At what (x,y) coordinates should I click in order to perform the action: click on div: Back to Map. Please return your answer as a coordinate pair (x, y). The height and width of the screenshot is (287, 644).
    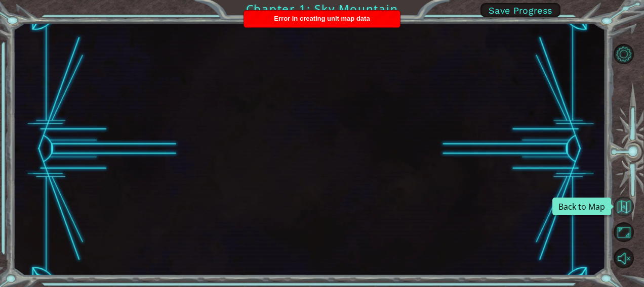
    Looking at the image, I should click on (582, 206).